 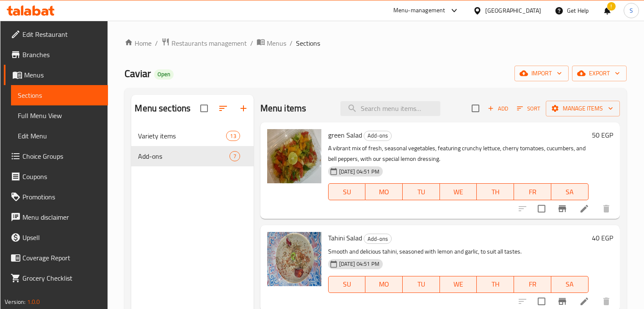 I want to click on span: Edit Menu, so click(x=59, y=136).